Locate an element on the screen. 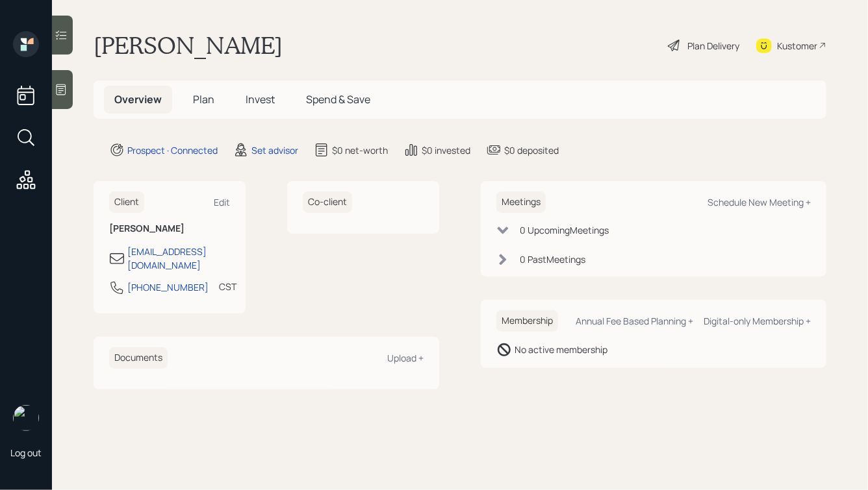 Image resolution: width=868 pixels, height=490 pixels. div: $0 deposited is located at coordinates (532, 150).